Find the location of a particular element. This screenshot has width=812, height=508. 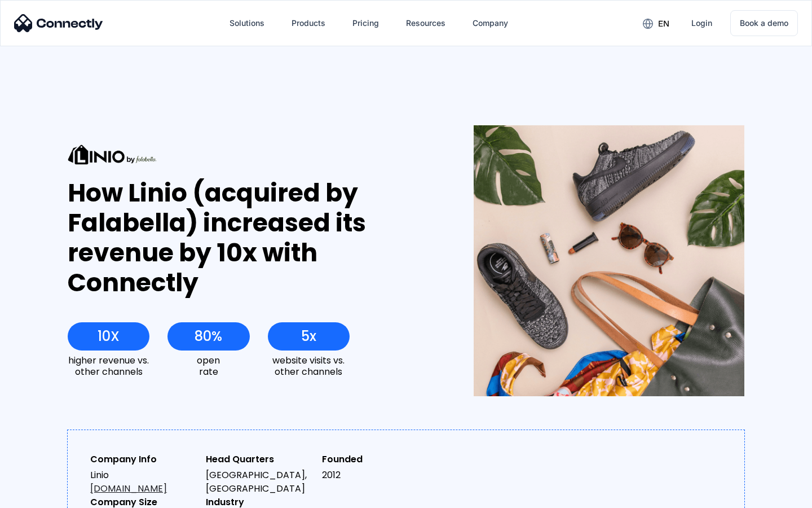

div: higher revenue vs. other channels is located at coordinates (108, 365).